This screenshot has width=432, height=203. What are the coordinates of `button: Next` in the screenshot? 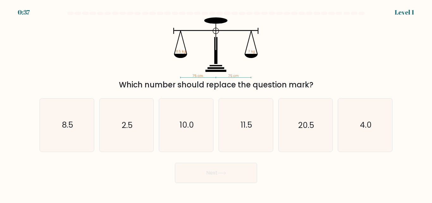 It's located at (216, 173).